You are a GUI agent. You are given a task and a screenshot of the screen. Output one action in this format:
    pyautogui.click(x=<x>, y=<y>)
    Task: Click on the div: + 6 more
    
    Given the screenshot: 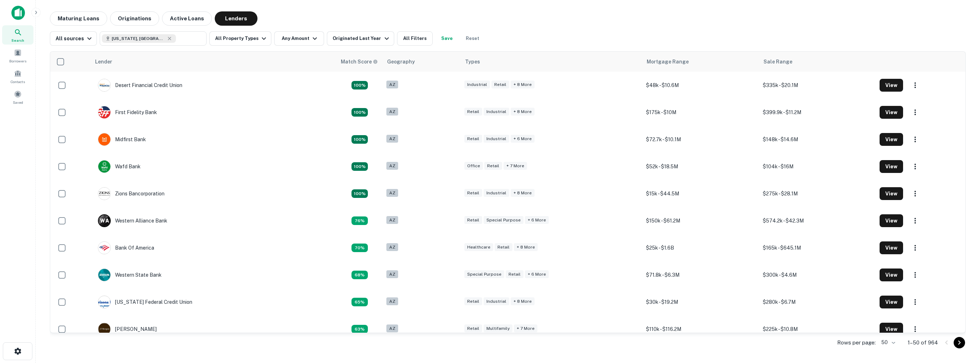 What is the action you would take?
    pyautogui.click(x=522, y=138)
    